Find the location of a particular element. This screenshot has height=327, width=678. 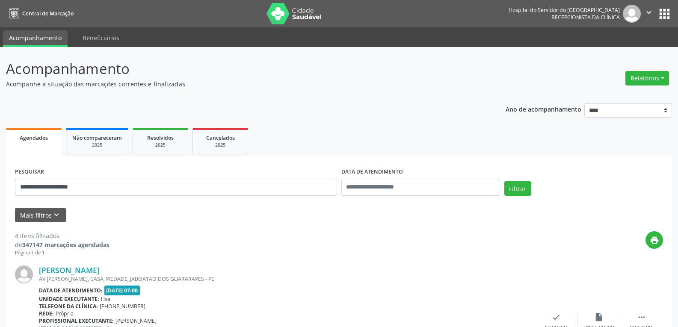

i: print is located at coordinates (654, 240).